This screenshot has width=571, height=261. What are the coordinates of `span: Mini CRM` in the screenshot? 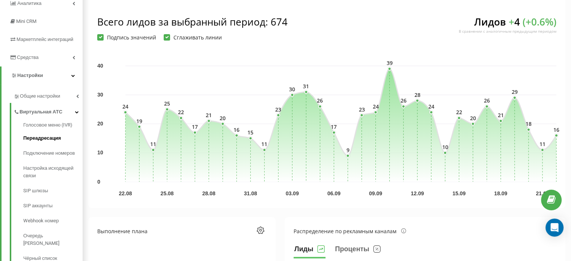 It's located at (26, 21).